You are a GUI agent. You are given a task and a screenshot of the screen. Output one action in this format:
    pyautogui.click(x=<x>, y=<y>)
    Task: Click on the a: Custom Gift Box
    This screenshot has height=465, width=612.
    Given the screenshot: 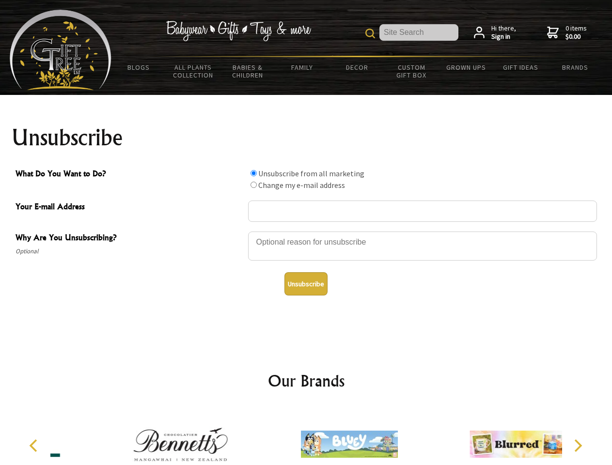 What is the action you would take?
    pyautogui.click(x=411, y=71)
    